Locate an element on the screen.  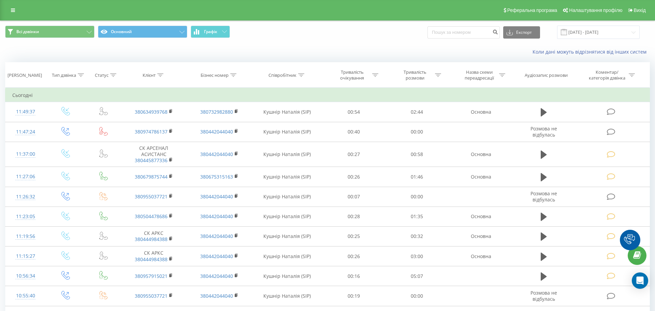
button: Основний is located at coordinates (143, 32).